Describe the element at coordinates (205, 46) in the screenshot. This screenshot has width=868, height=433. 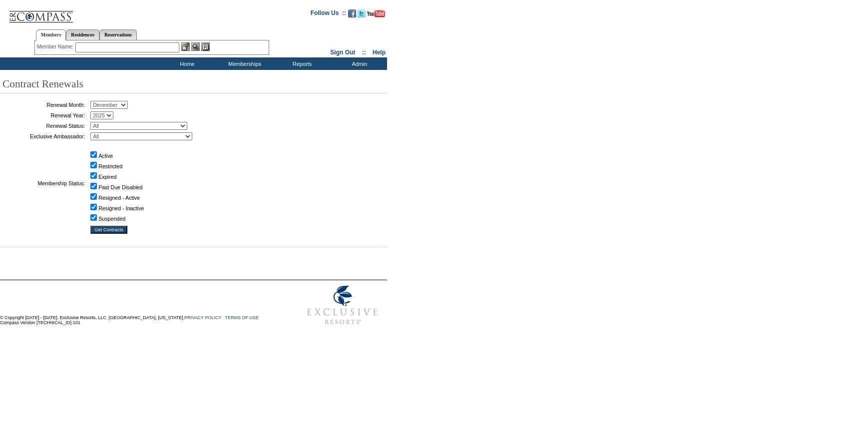
I see `img: Reservations` at that location.